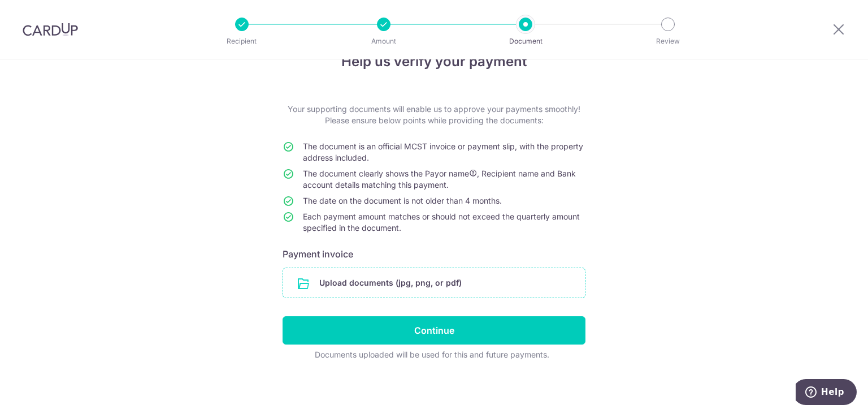 This screenshot has height=413, width=868. I want to click on input: Continue, so click(434, 330).